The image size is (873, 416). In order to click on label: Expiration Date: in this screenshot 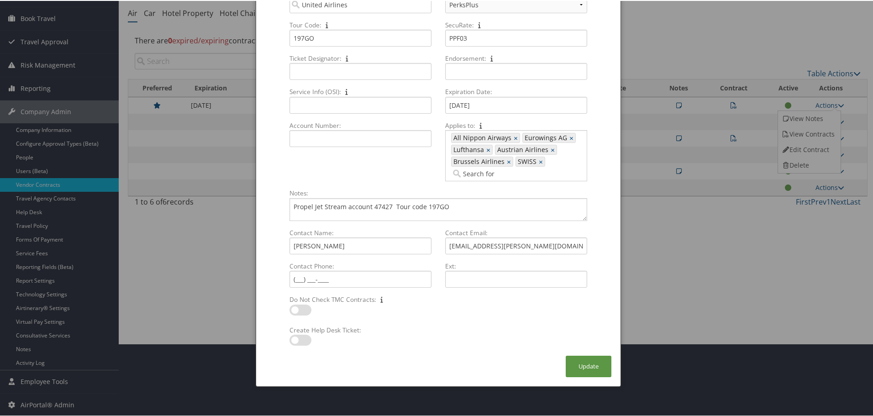, I will do `click(516, 91)`.